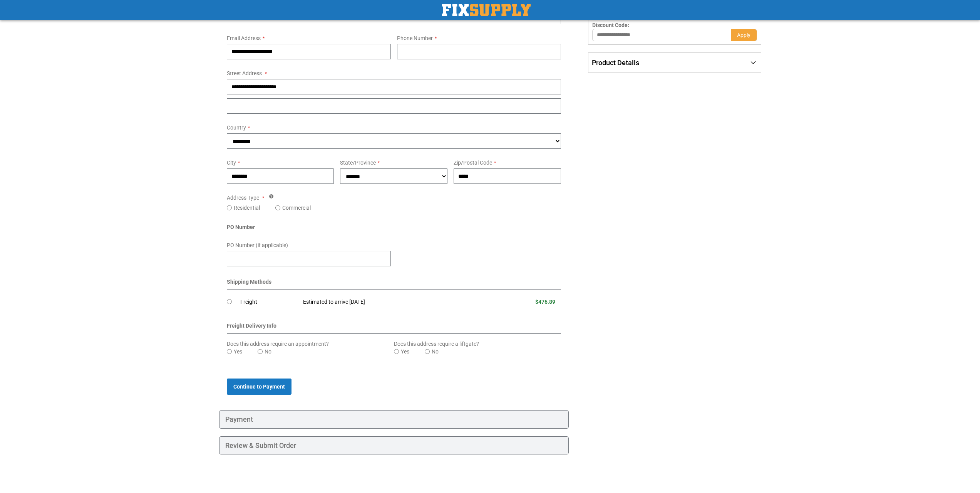  Describe the element at coordinates (232, 163) in the screenshot. I see `span: City` at that location.